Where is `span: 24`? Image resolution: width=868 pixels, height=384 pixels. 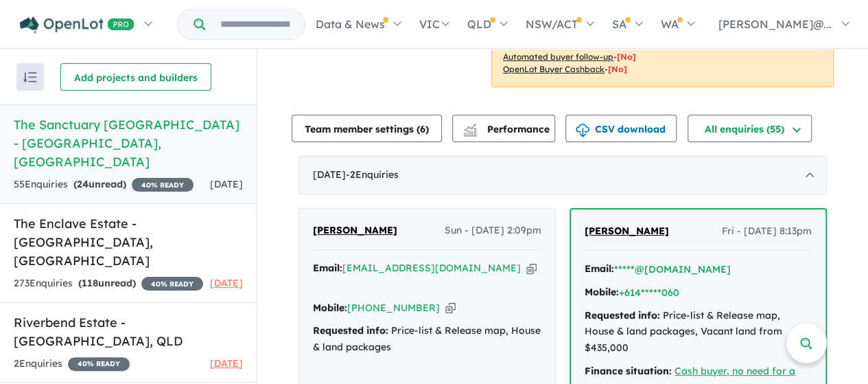
span: 24 is located at coordinates (82, 184).